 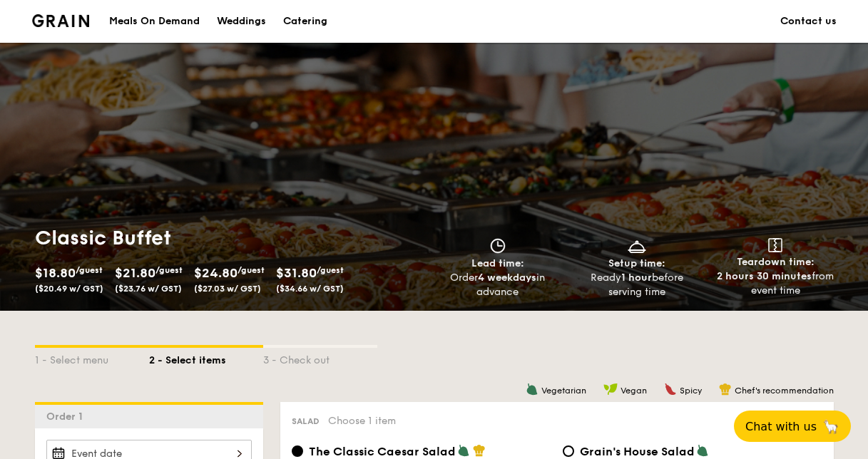 I want to click on span: Vegan, so click(x=634, y=391).